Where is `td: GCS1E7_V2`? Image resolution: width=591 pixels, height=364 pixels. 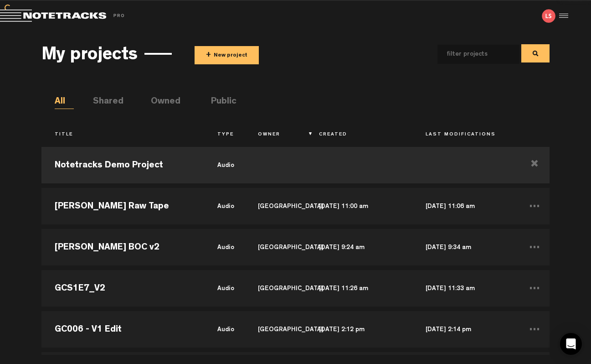 td: GCS1E7_V2 is located at coordinates (122, 288).